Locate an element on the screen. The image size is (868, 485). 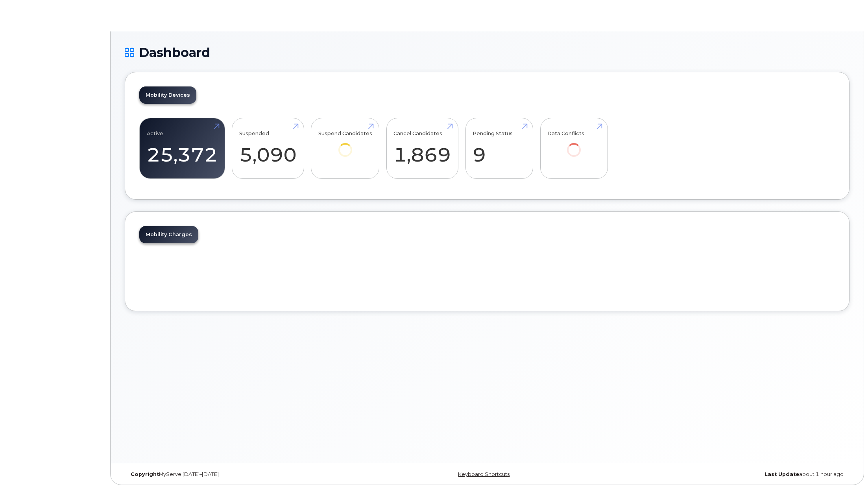
a: Mobility Devices is located at coordinates (168, 95).